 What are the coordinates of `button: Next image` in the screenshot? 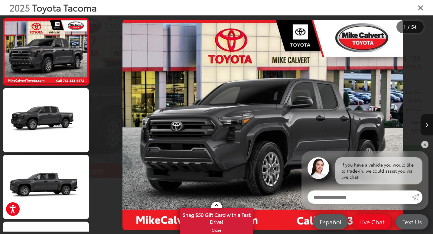 It's located at (427, 125).